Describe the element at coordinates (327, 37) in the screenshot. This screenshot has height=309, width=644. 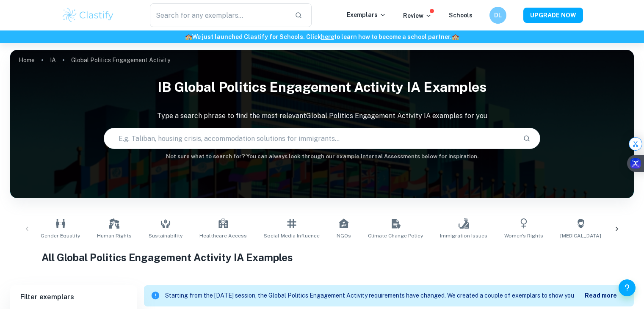
I see `a: here` at that location.